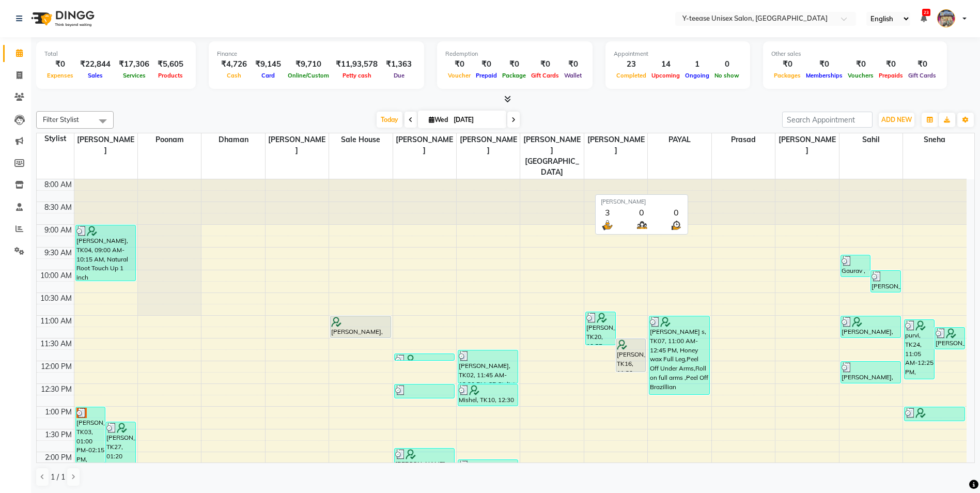  What do you see at coordinates (58, 435) in the screenshot?
I see `div: 1:30 PM` at bounding box center [58, 435].